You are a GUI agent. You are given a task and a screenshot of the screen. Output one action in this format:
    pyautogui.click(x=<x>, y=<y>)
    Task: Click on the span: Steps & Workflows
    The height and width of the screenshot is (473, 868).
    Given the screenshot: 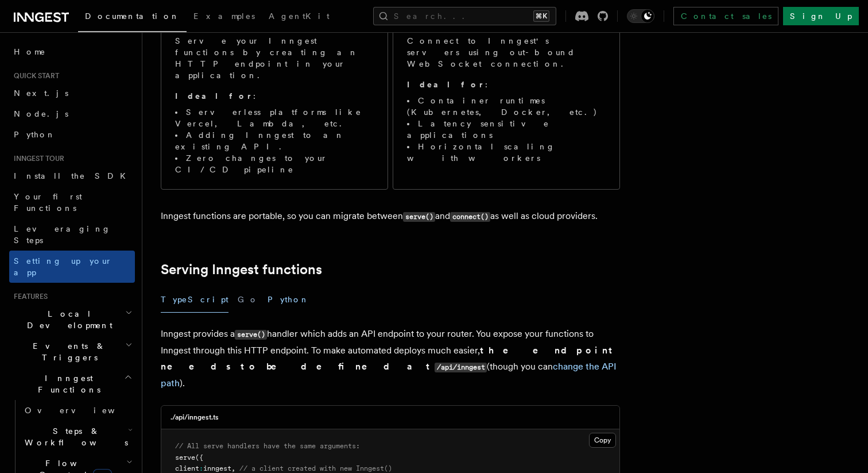 What is the action you would take?
    pyautogui.click(x=74, y=437)
    